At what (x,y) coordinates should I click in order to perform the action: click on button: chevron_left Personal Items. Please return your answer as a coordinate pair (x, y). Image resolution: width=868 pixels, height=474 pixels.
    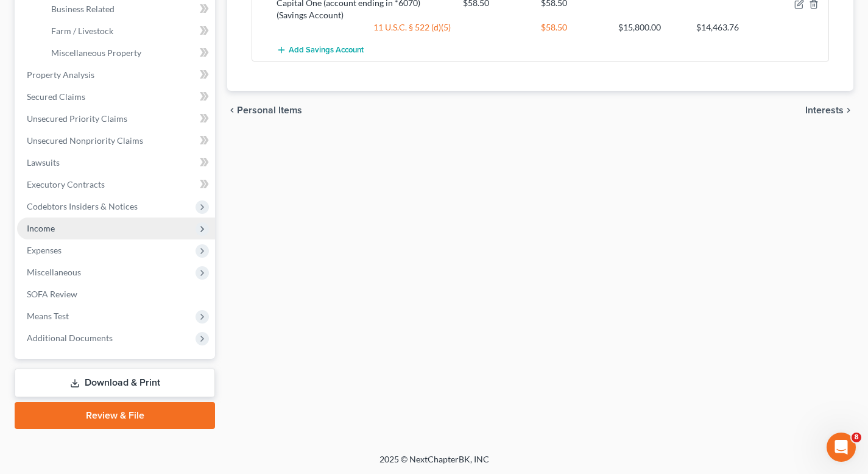
    Looking at the image, I should click on (265, 111).